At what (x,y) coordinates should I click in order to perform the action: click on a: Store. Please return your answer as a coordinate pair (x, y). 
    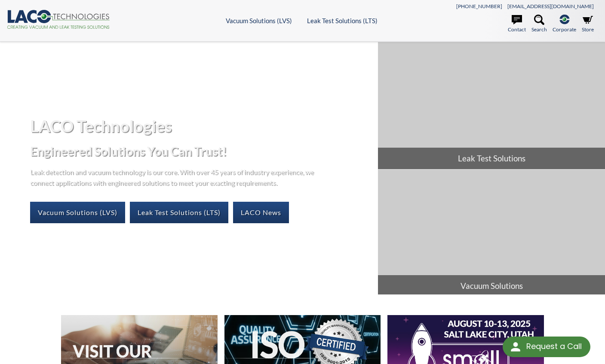
    Looking at the image, I should click on (587, 24).